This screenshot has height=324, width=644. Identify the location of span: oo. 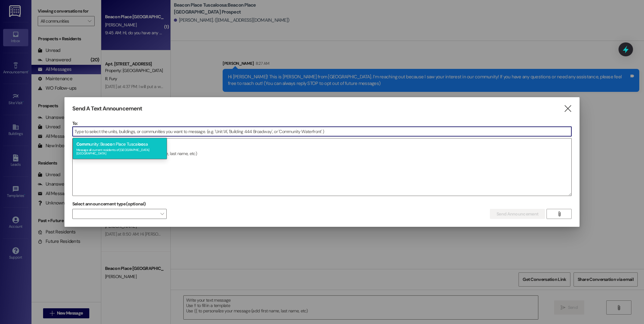
(141, 144).